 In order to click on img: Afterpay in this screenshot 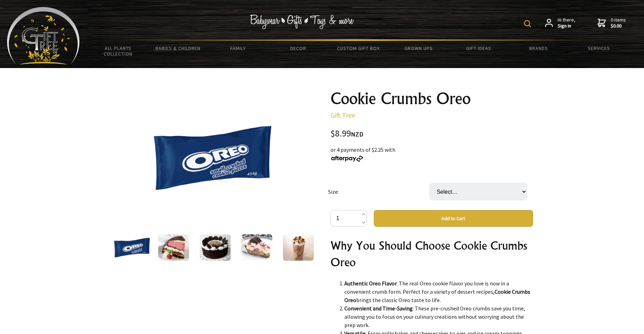, I will do `click(347, 158)`.